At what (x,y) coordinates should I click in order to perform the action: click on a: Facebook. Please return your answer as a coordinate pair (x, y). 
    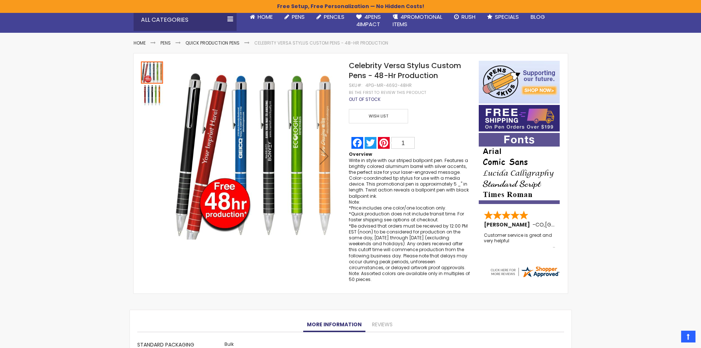
    Looking at the image, I should click on (357, 143).